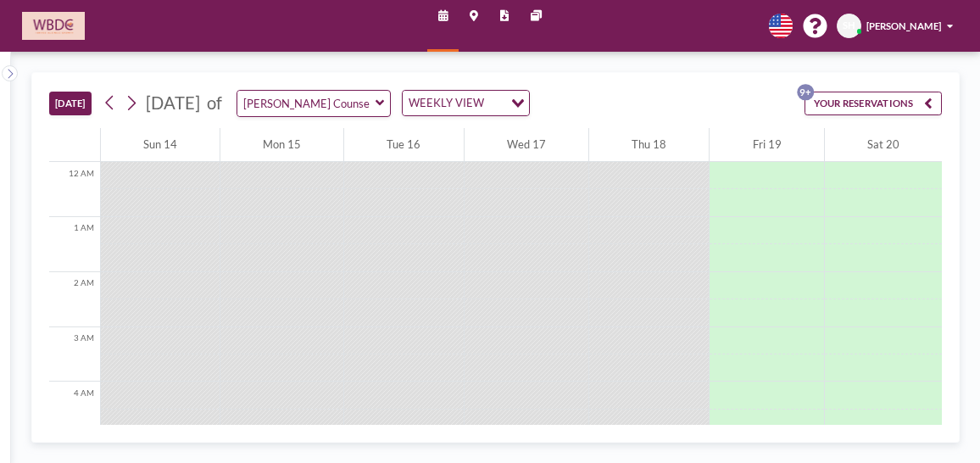 This screenshot has width=980, height=463. Describe the element at coordinates (281, 144) in the screenshot. I see `div: Mon 15` at that location.